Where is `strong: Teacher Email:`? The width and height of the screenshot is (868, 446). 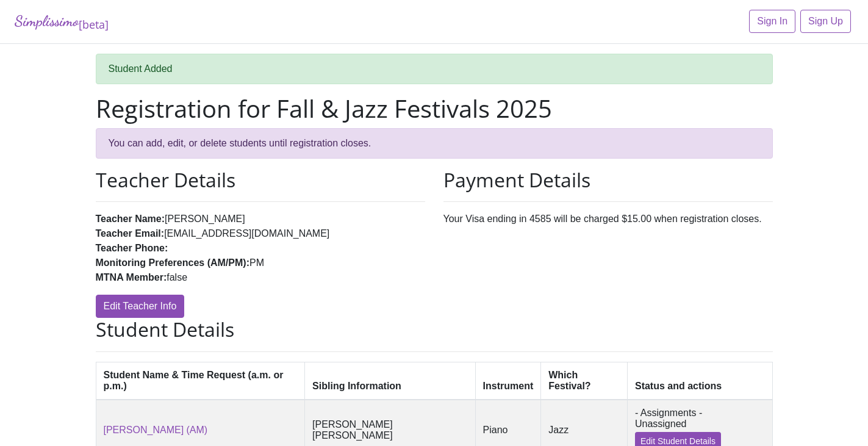 strong: Teacher Email: is located at coordinates (130, 233).